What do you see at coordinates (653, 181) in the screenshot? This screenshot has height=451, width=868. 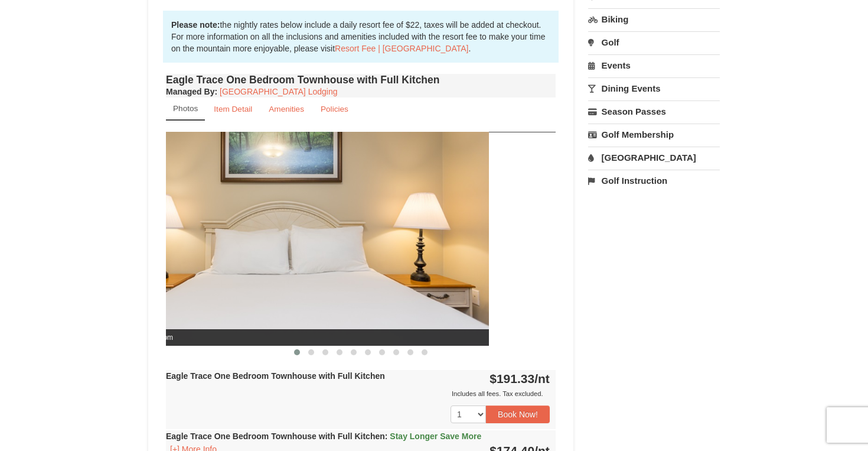 I see `a: Golf Instruction` at bounding box center [653, 181].